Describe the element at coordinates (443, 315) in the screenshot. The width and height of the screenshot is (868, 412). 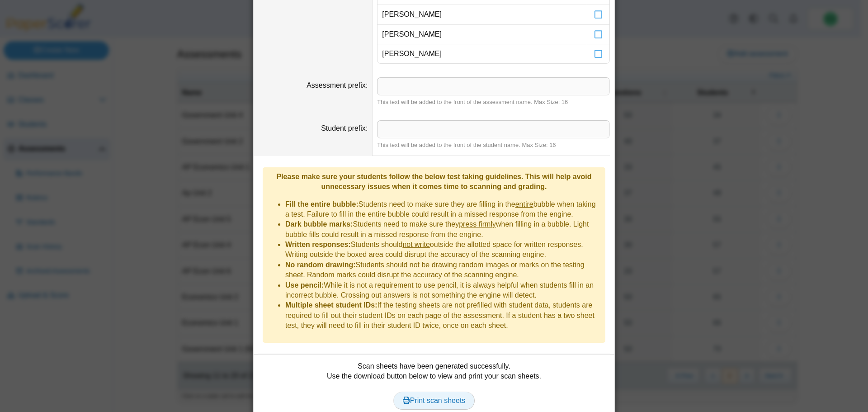
I see `li: If the testing sheets are not prefilled with student data, students are required to fill out thei...` at that location.